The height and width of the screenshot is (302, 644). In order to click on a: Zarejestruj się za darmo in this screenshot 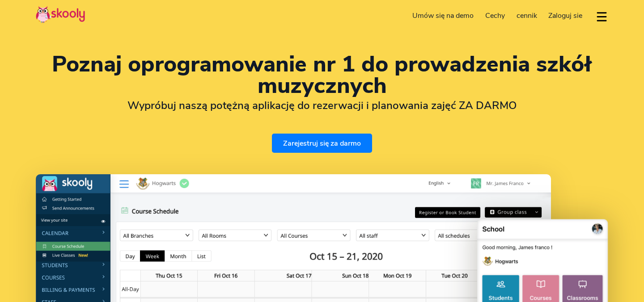, I will do `click(322, 143)`.